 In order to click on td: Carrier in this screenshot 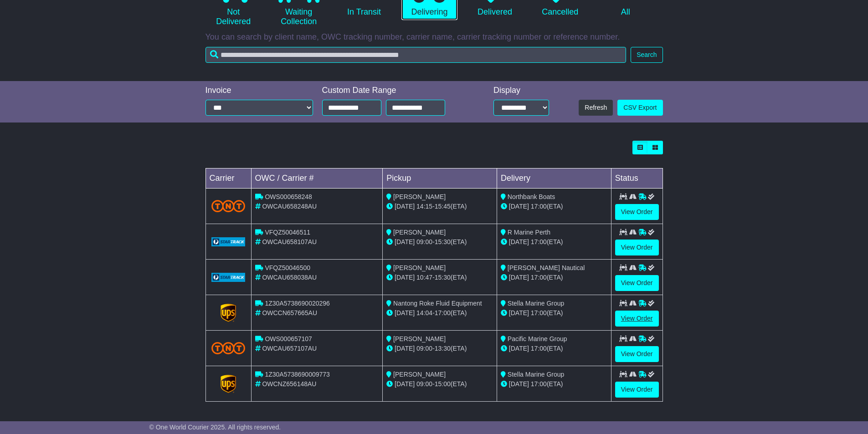, I will do `click(228, 179)`.